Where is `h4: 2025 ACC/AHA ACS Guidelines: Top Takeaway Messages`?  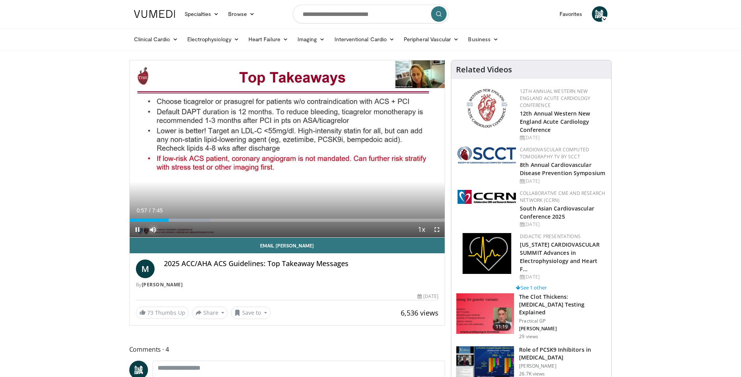
h4: 2025 ACC/AHA ACS Guidelines: Top Takeaway Messages is located at coordinates (302, 264).